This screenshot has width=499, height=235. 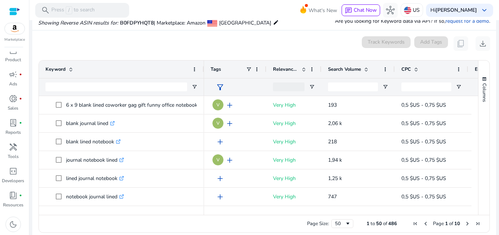 What do you see at coordinates (13, 205) in the screenshot?
I see `p: Resources` at bounding box center [13, 205].